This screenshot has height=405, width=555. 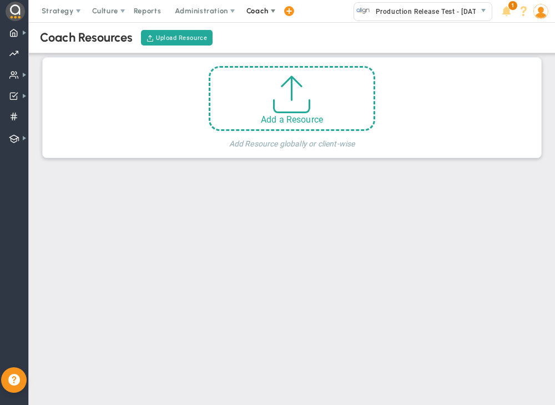 What do you see at coordinates (513, 6) in the screenshot?
I see `span: 1` at bounding box center [513, 6].